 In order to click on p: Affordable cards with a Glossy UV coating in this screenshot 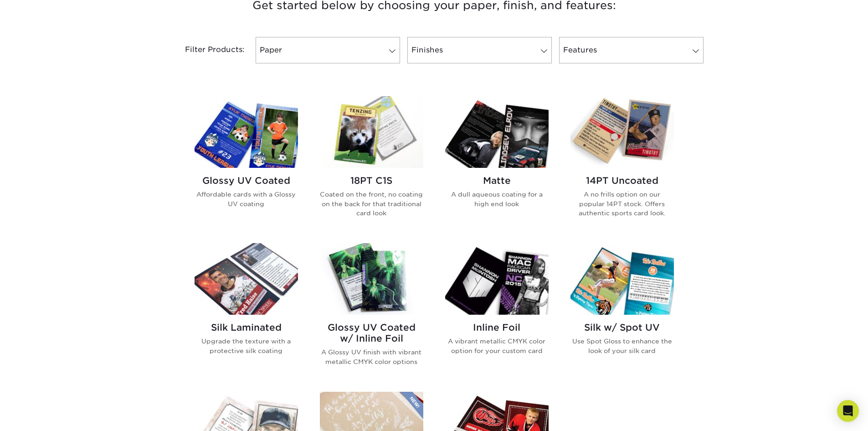, I will do `click(246, 198)`.